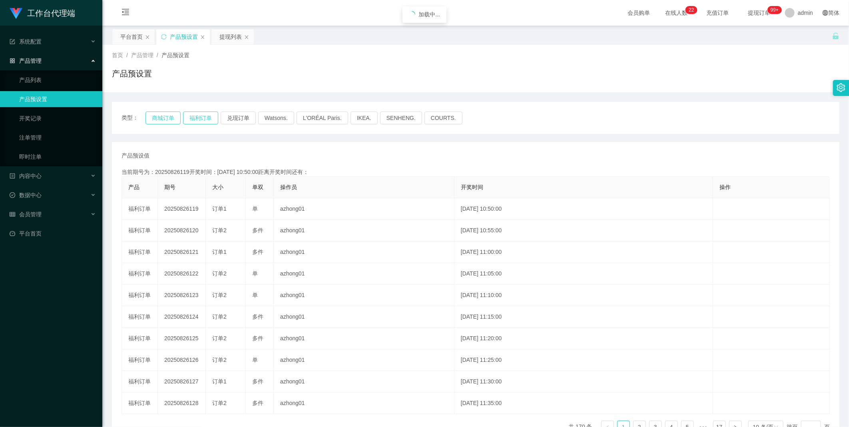  What do you see at coordinates (201, 118) in the screenshot?
I see `button: 福利订单` at bounding box center [201, 118].